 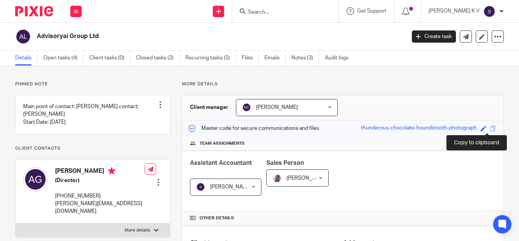 I want to click on h2: Advisoryai Group Ltd, so click(x=183, y=36).